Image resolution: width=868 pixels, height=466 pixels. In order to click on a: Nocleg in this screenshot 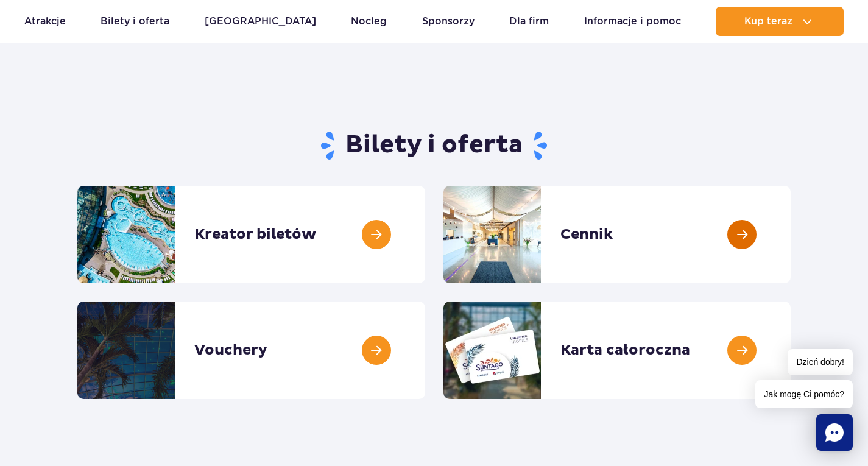, I will do `click(368, 21)`.